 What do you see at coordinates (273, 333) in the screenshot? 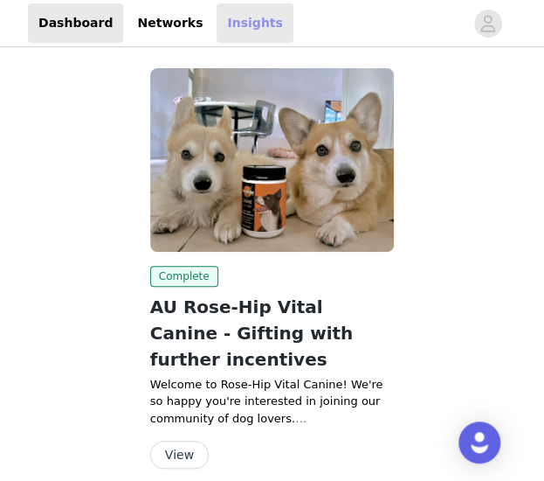
I see `h2: AU Rose-Hip Vital Canine - Gifting with further incentives` at bounding box center [273, 333].